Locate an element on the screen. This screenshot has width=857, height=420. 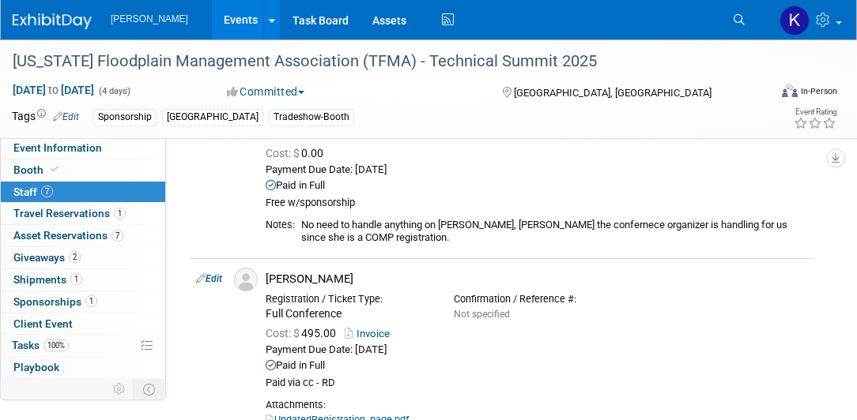
span: 2 is located at coordinates (74, 257).